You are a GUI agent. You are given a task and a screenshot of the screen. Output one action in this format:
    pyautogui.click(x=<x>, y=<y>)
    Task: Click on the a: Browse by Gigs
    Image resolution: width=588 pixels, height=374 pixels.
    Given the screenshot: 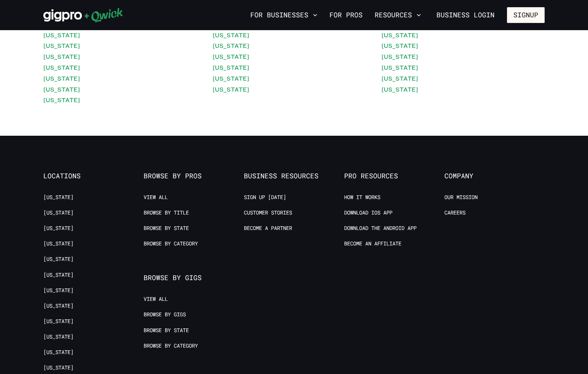 What is the action you would take?
    pyautogui.click(x=165, y=315)
    